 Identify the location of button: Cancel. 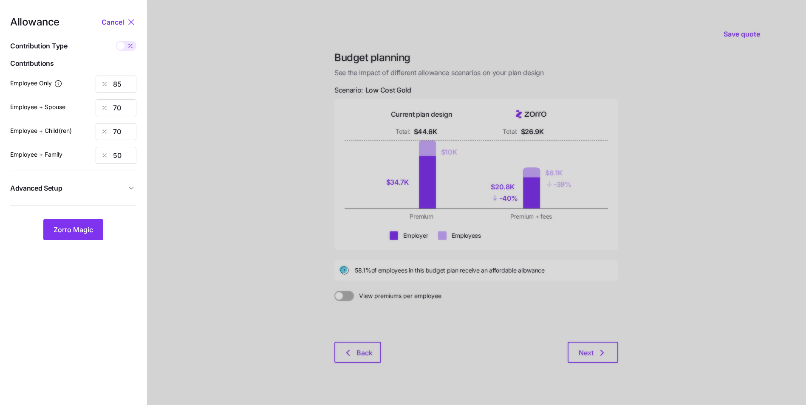
(114, 22).